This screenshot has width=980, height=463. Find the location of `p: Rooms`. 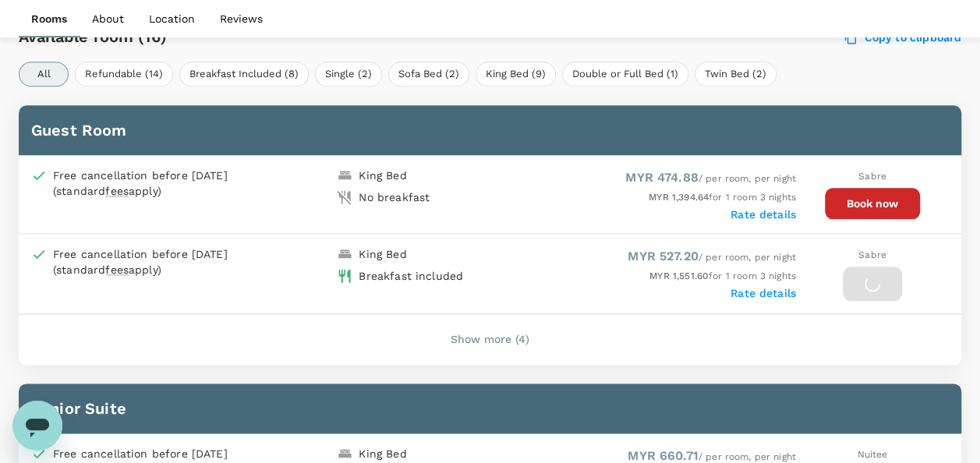

p: Rooms is located at coordinates (49, 19).